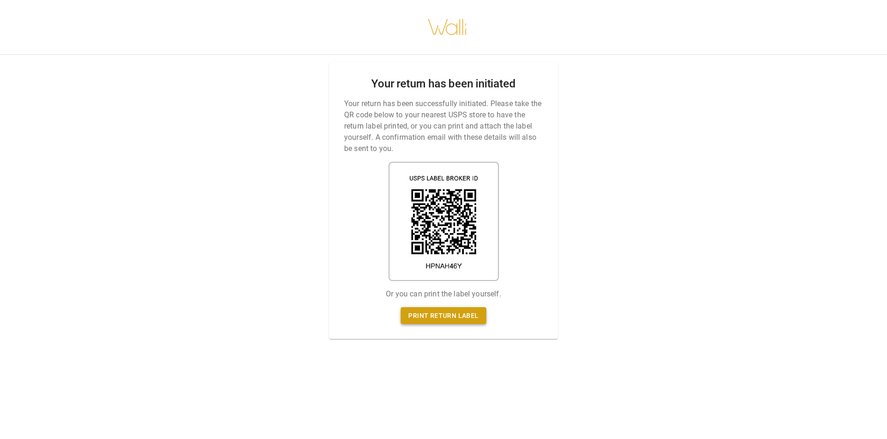 The image size is (887, 439). I want to click on p: Your return has been successfully initiated. Please take the QR code below to your nearest USPS s..., so click(443, 126).